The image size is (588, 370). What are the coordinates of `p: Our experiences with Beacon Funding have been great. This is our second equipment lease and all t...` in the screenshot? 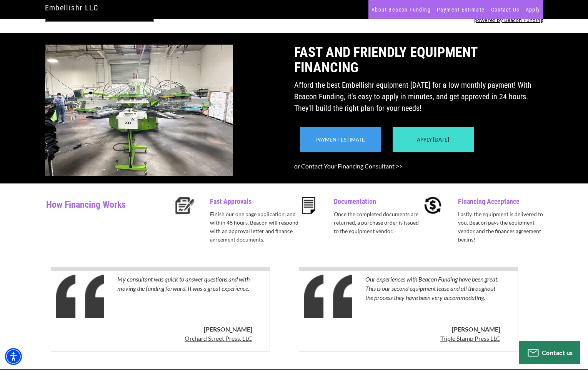 It's located at (433, 297).